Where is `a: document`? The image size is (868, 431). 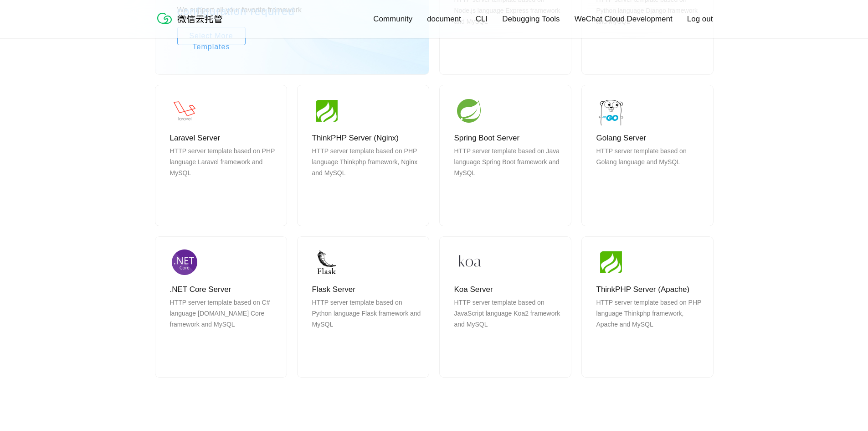 a: document is located at coordinates (444, 19).